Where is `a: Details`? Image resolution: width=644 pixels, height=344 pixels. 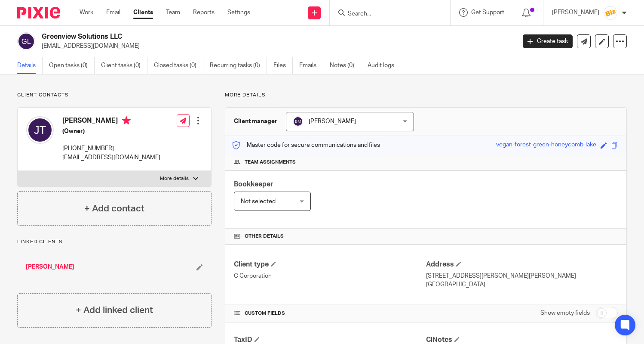 a: Details is located at coordinates (29, 66).